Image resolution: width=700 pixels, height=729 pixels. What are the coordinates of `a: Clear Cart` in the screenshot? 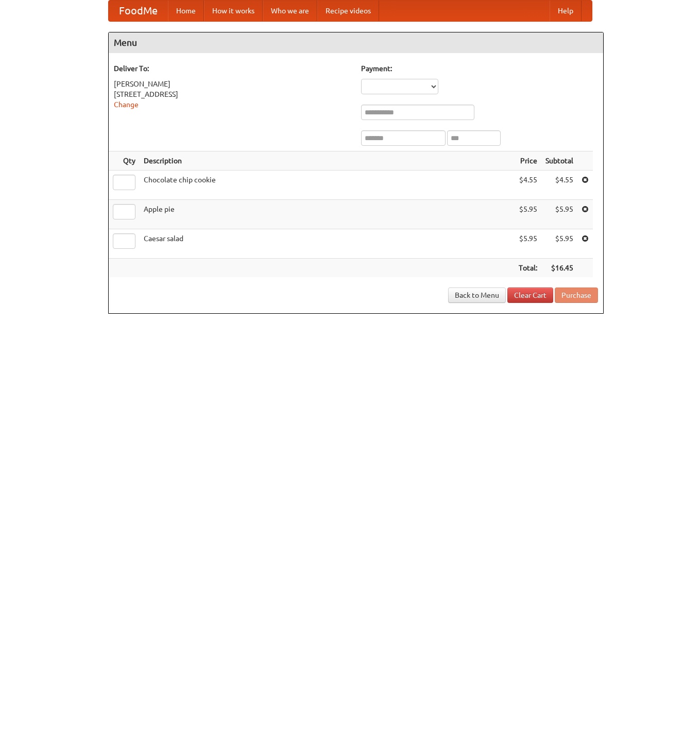 It's located at (530, 295).